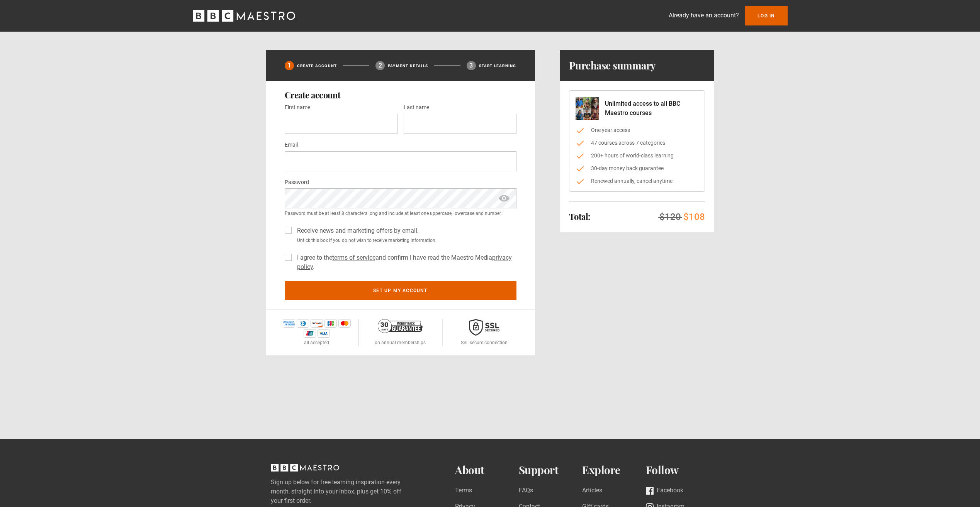  What do you see at coordinates (317, 324) in the screenshot?
I see `img: discover` at bounding box center [317, 324].